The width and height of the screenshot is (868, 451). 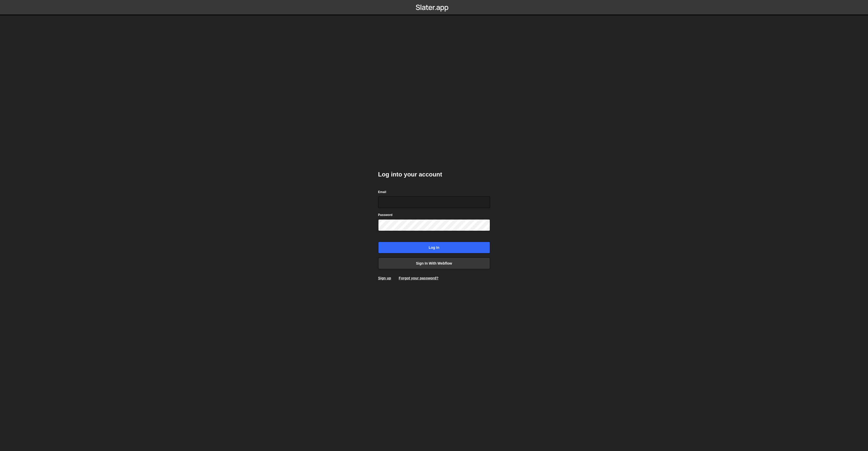 What do you see at coordinates (434, 174) in the screenshot?
I see `h2: Log into your account` at bounding box center [434, 174].